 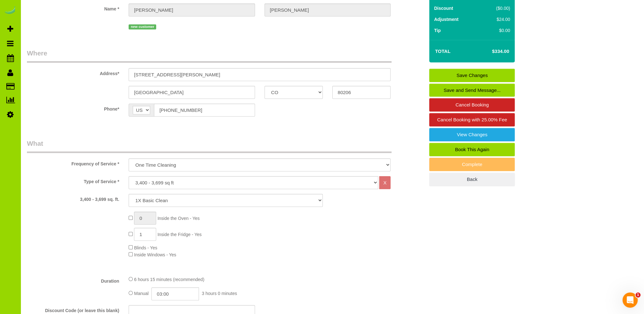 I want to click on span: Inside the Oven - Yes, so click(x=178, y=218).